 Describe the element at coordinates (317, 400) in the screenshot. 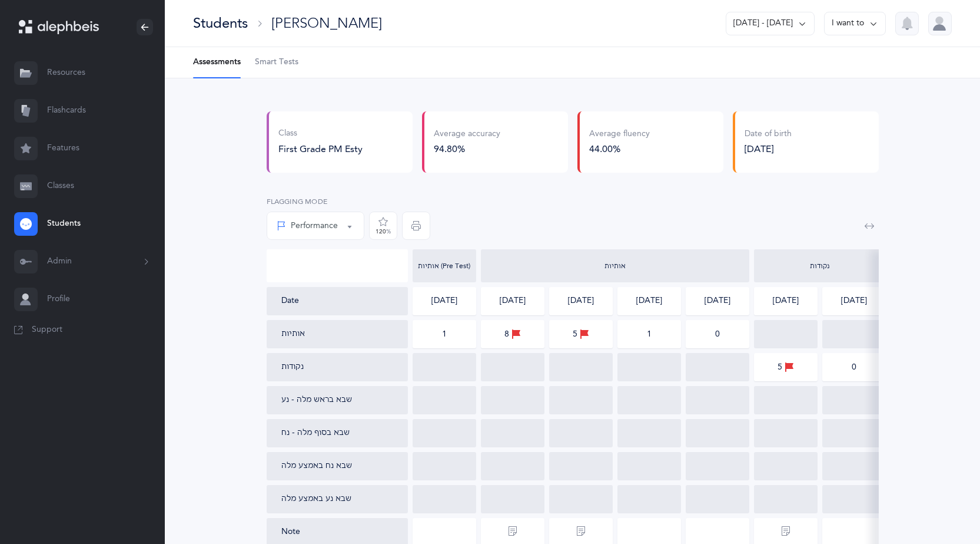

I see `div: שבא בראש מלה - נע` at that location.